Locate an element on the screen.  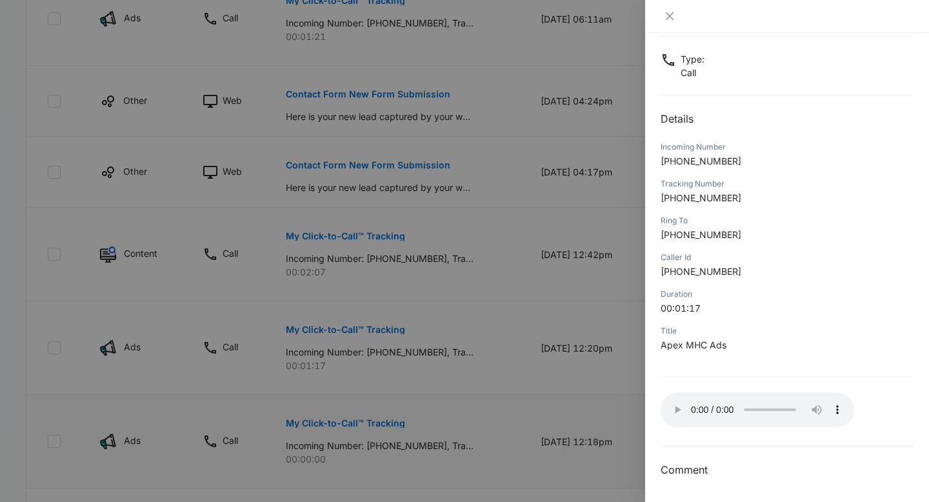
h2: Details is located at coordinates (787, 119).